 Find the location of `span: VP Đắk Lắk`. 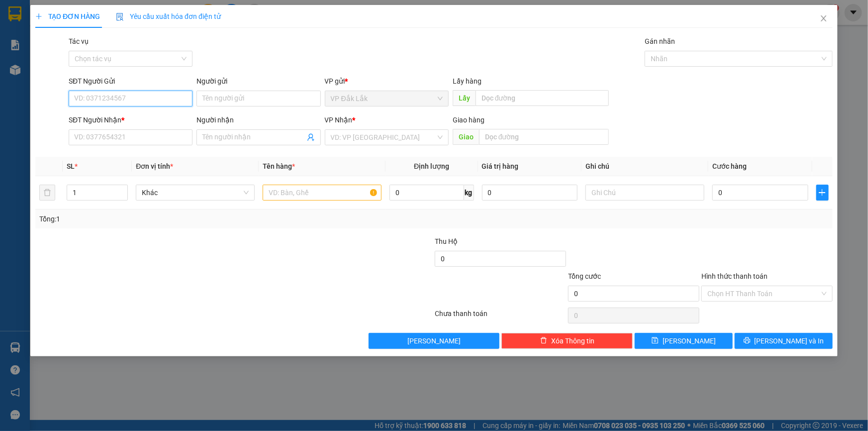

span: VP Đắk Lắk is located at coordinates (387, 98).